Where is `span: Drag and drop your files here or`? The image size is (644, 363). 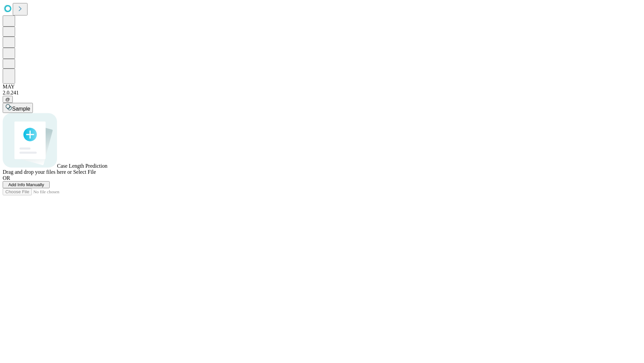 span: Drag and drop your files here or is located at coordinates (37, 171).